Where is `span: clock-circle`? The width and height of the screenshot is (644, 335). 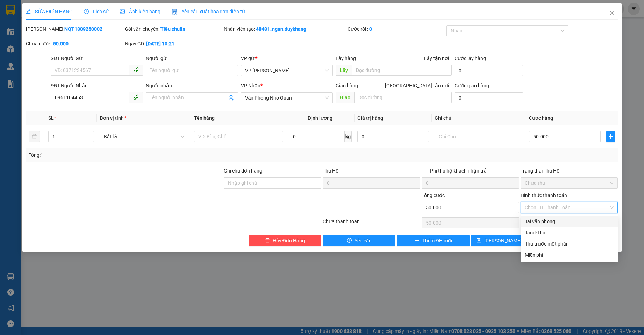
span: clock-circle is located at coordinates (86, 11).